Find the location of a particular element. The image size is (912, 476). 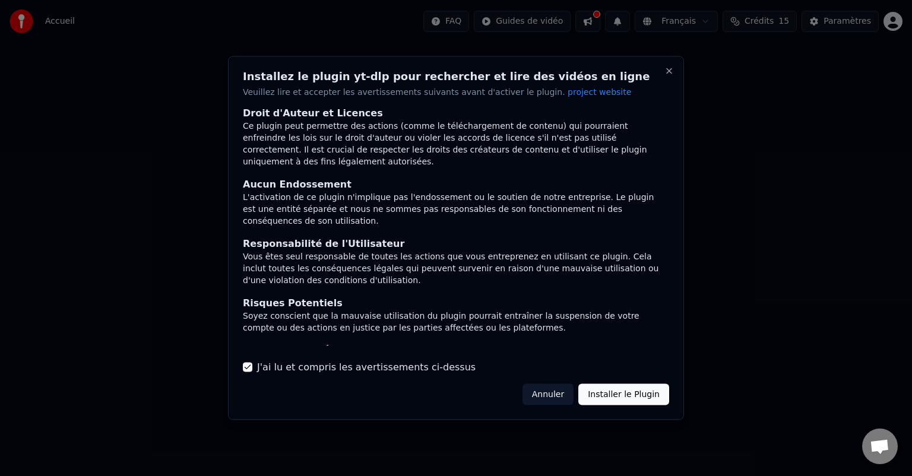

div: Aucun Endossement is located at coordinates (456, 184).